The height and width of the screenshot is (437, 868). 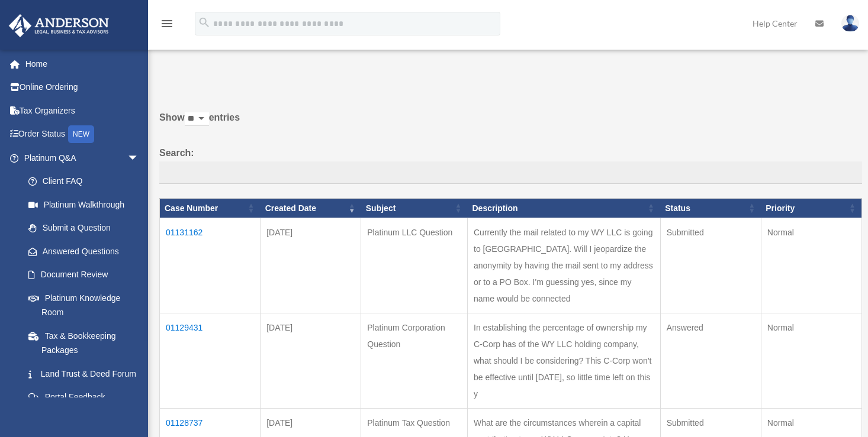 What do you see at coordinates (510, 164) in the screenshot?
I see `label: Search:` at bounding box center [510, 164].